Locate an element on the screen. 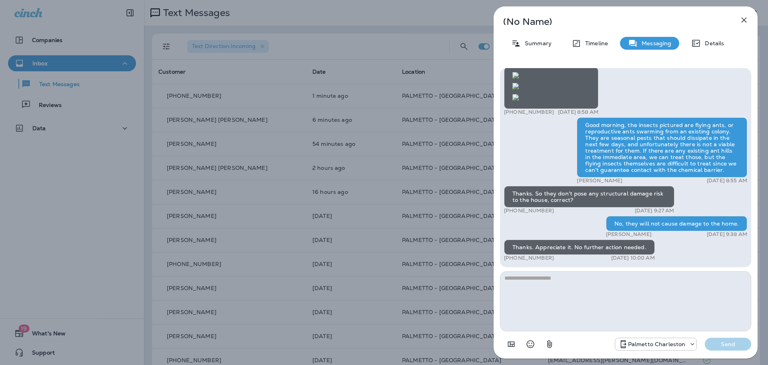 This screenshot has height=365, width=768. p: Messaging is located at coordinates (655, 43).